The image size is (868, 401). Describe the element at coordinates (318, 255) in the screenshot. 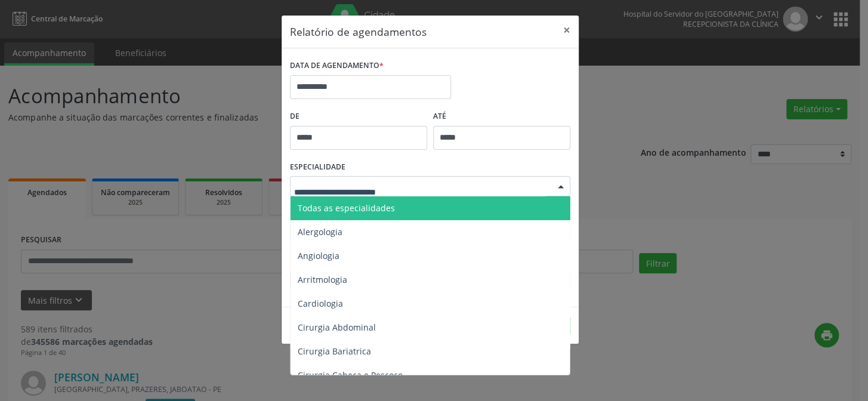

I see `span: Angiologia` at that location.